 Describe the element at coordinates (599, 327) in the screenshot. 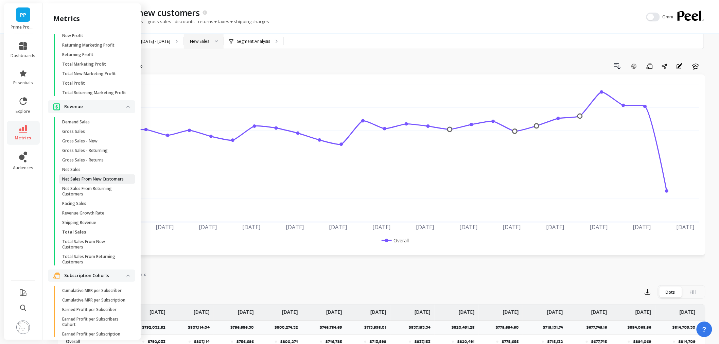

I see `p: $677,745.16` at that location.